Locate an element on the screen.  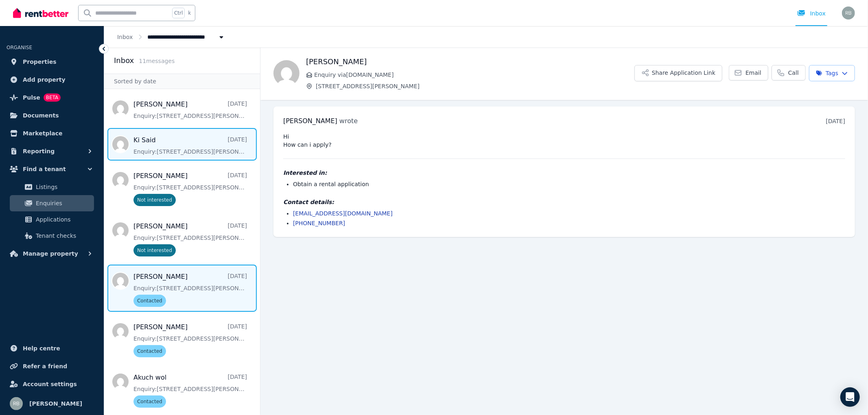
span: Add property is located at coordinates (44, 80).